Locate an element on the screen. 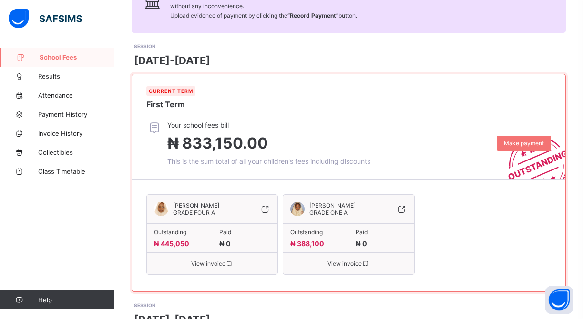 This screenshot has height=319, width=583. span: GRADE ONE A is located at coordinates (328, 213).